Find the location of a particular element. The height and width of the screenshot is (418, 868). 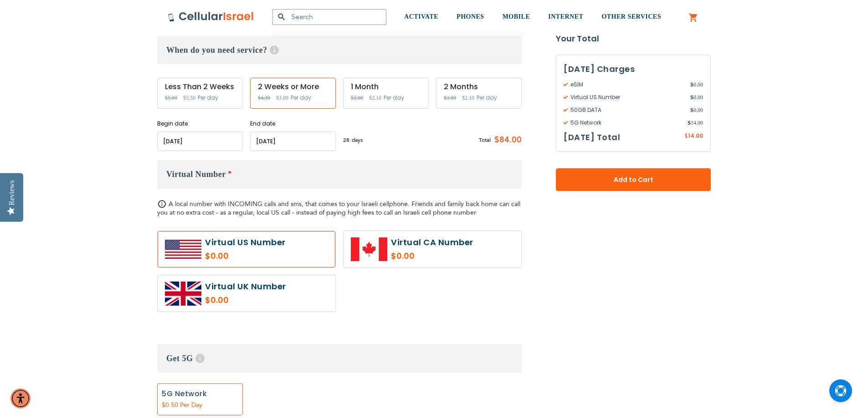

span: PHONES is located at coordinates (471, 17).